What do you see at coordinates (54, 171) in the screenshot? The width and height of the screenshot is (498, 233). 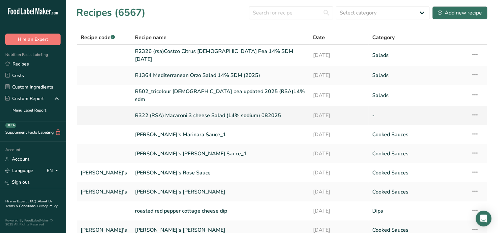 I see `div: EN` at bounding box center [54, 171].